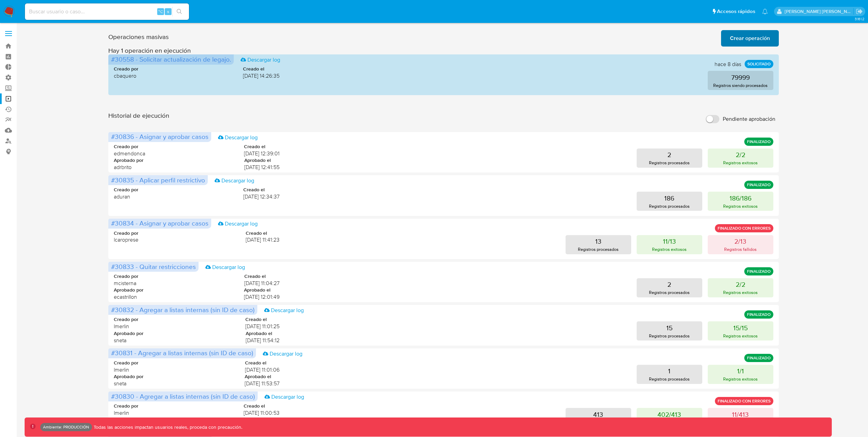  Describe the element at coordinates (859, 11) in the screenshot. I see `a: Salir` at that location.